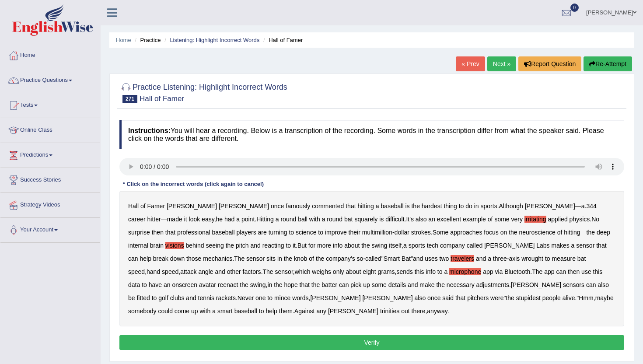 This screenshot has height=364, width=643. What do you see at coordinates (234, 271) in the screenshot?
I see `b: other` at bounding box center [234, 271].